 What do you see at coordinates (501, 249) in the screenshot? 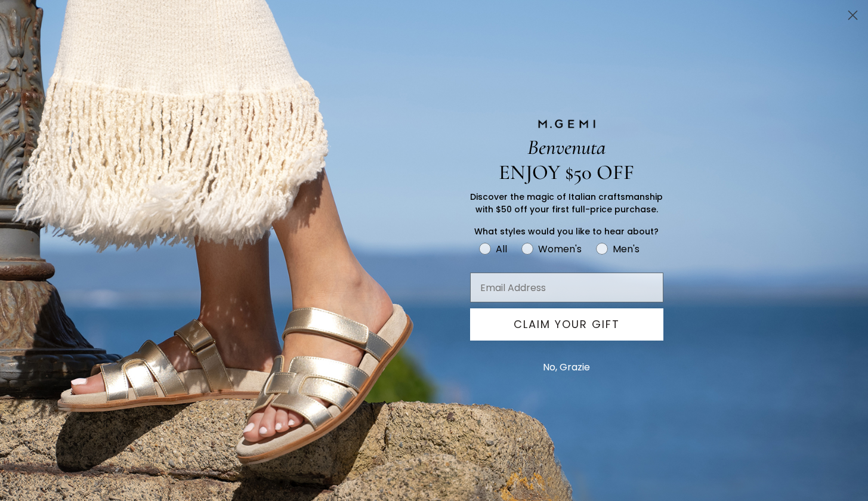
I see `div: All` at bounding box center [501, 249].